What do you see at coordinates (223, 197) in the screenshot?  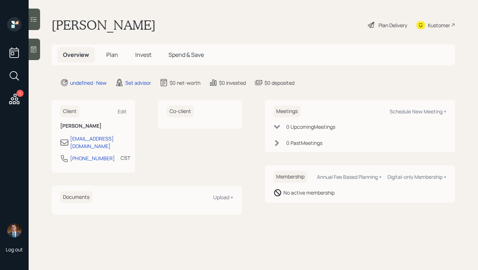 I see `div: Upload +` at bounding box center [223, 197].